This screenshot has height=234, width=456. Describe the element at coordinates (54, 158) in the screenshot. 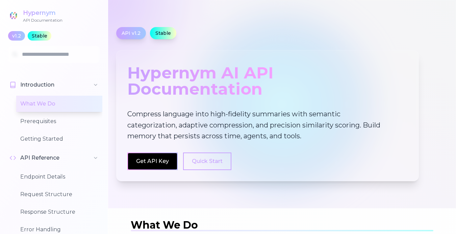

I see `button: API Reference` at that location.